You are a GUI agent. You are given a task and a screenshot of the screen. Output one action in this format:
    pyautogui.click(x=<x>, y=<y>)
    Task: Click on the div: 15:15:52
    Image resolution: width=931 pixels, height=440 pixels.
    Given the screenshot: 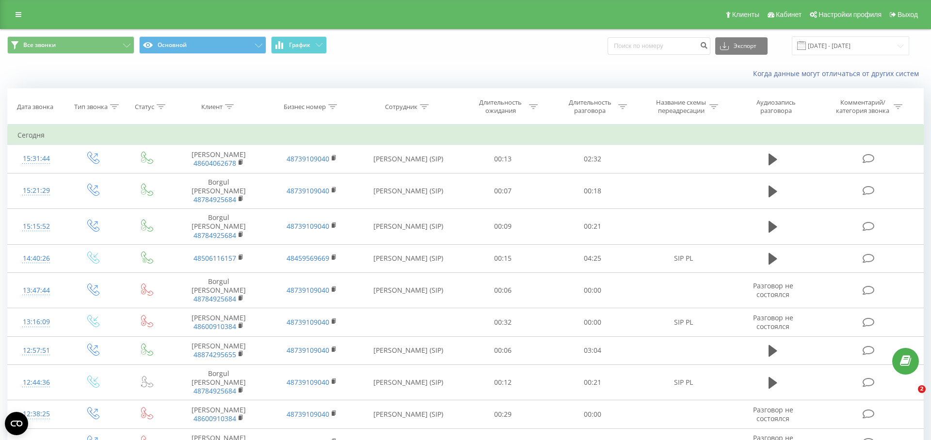 What is the action you would take?
    pyautogui.click(x=36, y=226)
    